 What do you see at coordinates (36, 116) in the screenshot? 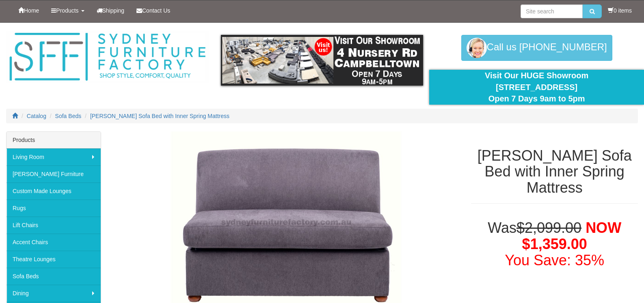
I see `span: Catalog` at bounding box center [36, 116].